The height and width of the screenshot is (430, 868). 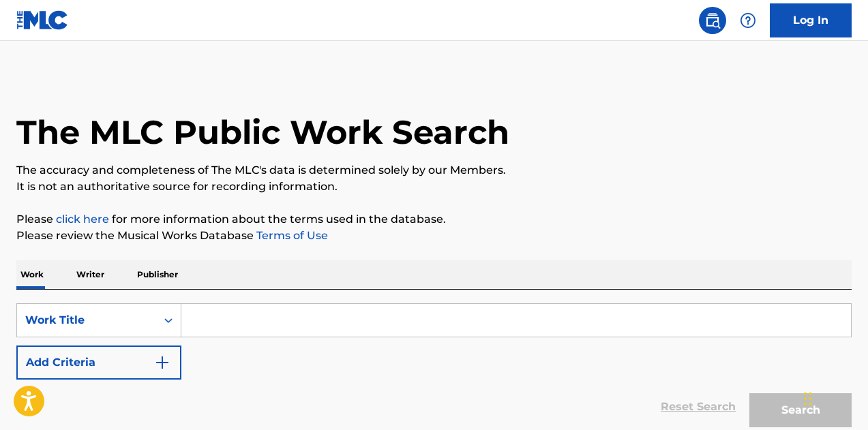 What do you see at coordinates (810, 21) in the screenshot?
I see `a: Log In` at bounding box center [810, 21].